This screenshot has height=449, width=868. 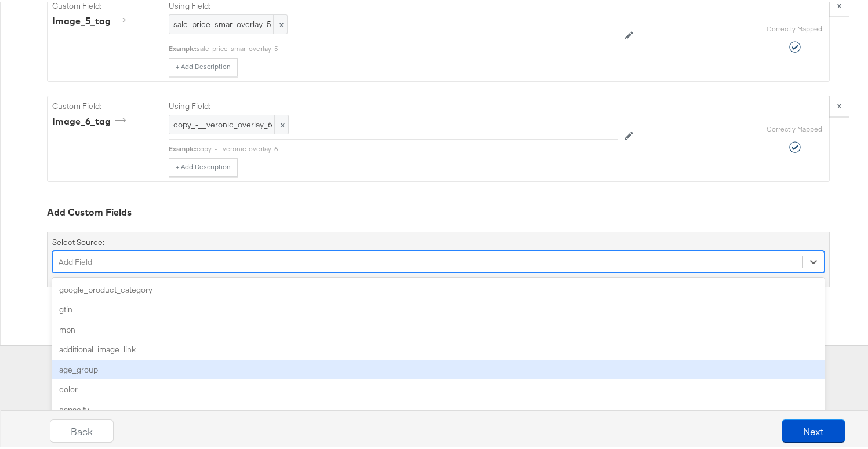 I want to click on div: image_6_tag, so click(x=91, y=118).